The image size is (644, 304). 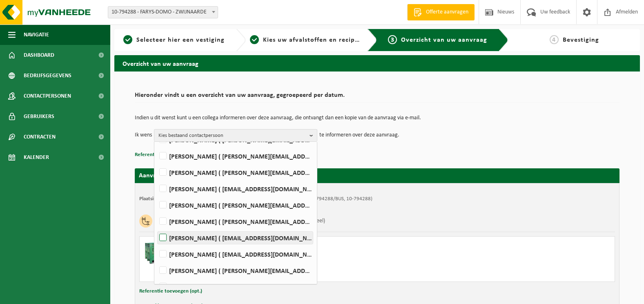 What do you see at coordinates (581, 40) in the screenshot?
I see `span: Bevestiging` at bounding box center [581, 40].